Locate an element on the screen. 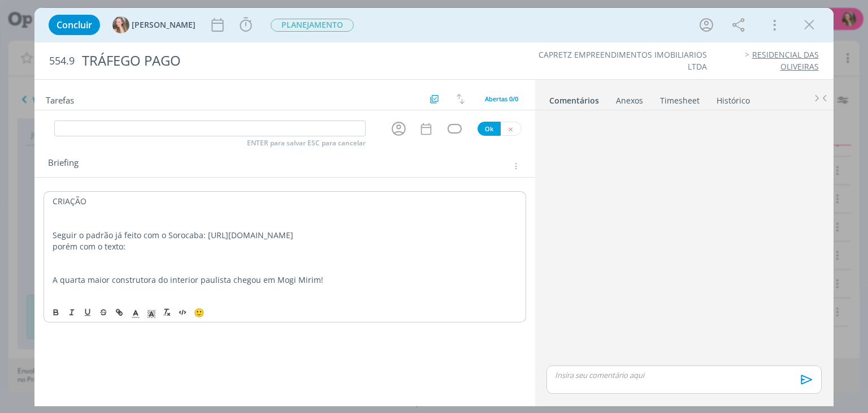 The image size is (868, 413). span: Concluir is located at coordinates (74, 25).